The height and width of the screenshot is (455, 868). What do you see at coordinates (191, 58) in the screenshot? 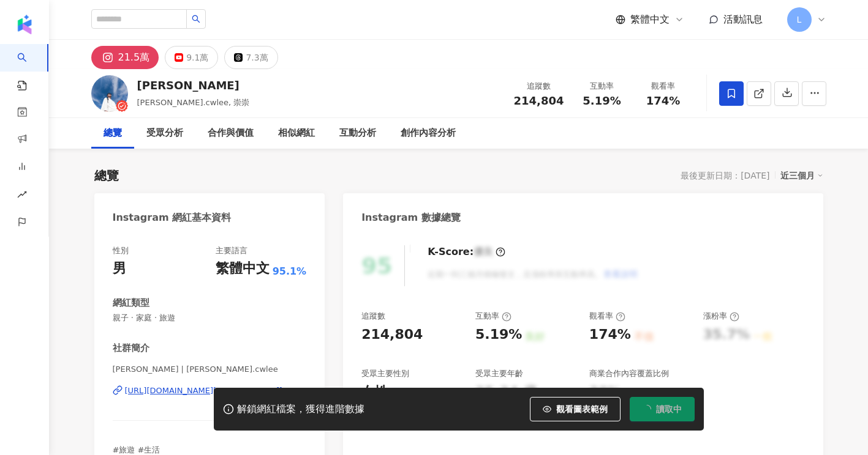
I see `button: 9.1萬` at bounding box center [191, 58].